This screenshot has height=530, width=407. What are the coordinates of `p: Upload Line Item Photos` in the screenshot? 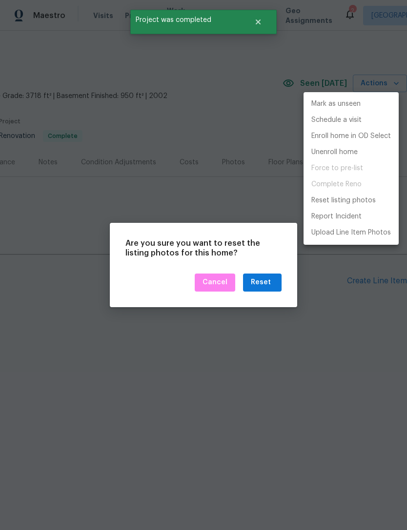 It's located at (350, 233).